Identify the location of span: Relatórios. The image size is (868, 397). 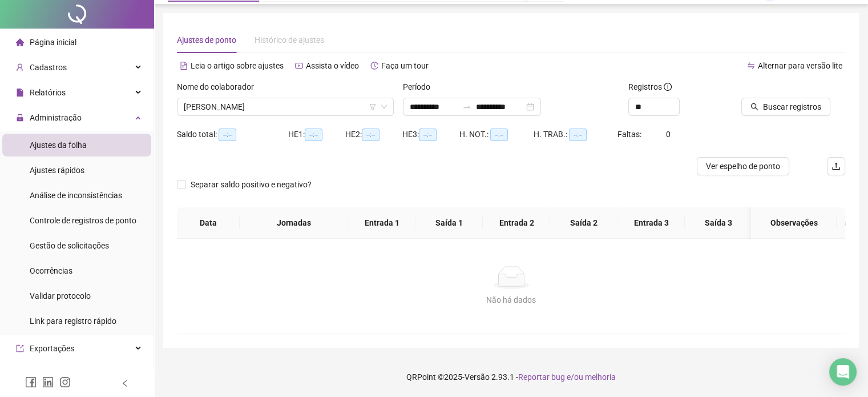
(47, 92).